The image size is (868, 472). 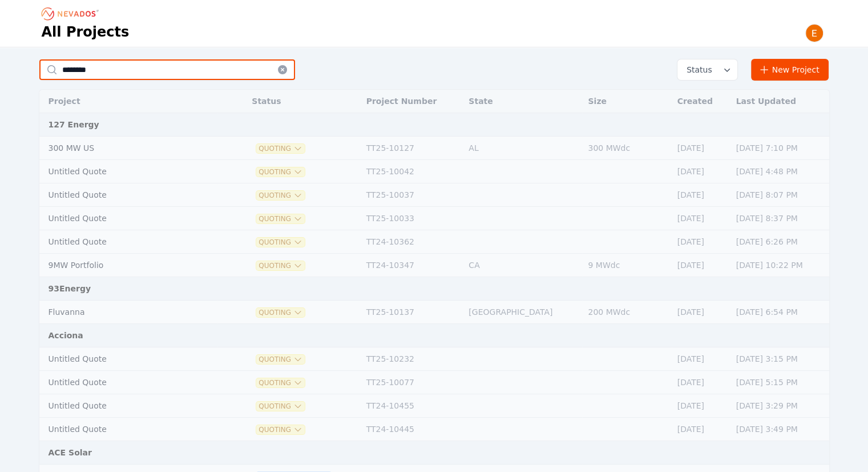 What do you see at coordinates (627, 312) in the screenshot?
I see `td: 200 MWdc` at bounding box center [627, 312].